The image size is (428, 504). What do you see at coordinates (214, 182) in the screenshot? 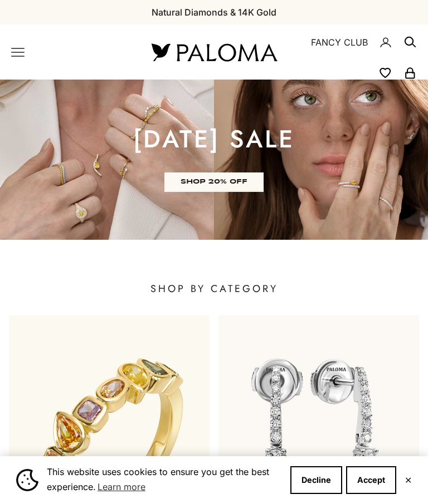
I see `a: SHOP 20% OFF` at bounding box center [214, 182].